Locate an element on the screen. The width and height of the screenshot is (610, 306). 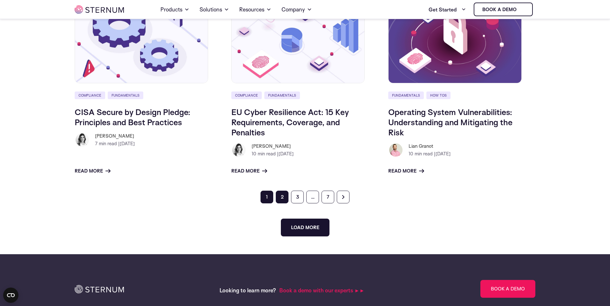
a: 3 is located at coordinates (297, 197).